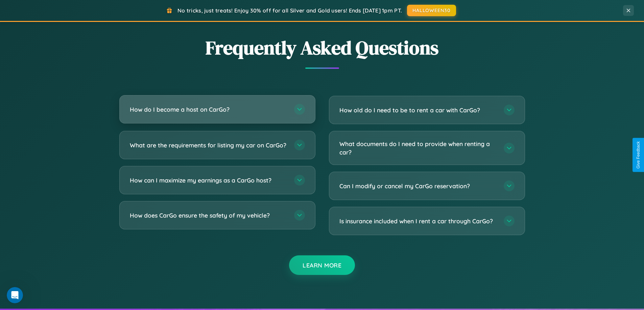  What do you see at coordinates (322, 266) in the screenshot?
I see `button: Learn More` at bounding box center [322, 266].